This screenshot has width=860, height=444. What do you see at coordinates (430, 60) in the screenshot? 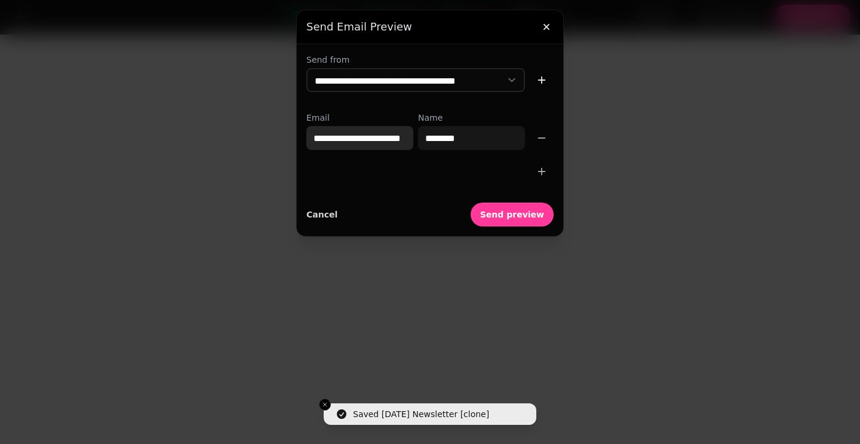
I see `label: Send from` at bounding box center [430, 60].